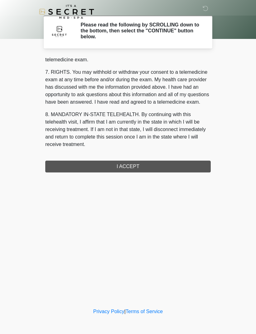 This screenshot has height=334, width=256. I want to click on a: Terms of Service, so click(144, 312).